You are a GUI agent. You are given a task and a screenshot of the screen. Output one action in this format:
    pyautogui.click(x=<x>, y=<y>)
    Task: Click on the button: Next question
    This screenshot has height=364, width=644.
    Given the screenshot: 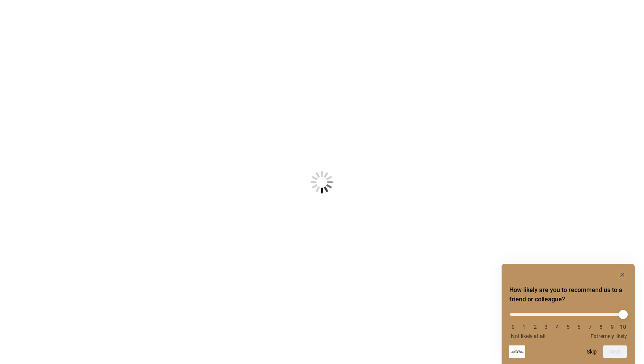 What is the action you would take?
    pyautogui.click(x=615, y=352)
    